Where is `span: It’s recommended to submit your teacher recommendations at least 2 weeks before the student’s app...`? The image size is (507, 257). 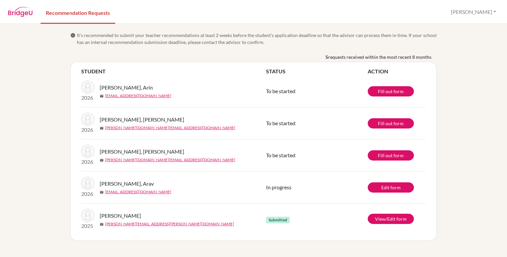
span: It’s recommended to submit your teacher recommendations at least 2 weeks before the student’s app... is located at coordinates (257, 39).